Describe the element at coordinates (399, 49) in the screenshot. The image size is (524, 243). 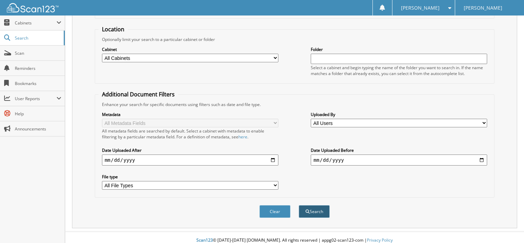
I see `label: Folder` at that location.